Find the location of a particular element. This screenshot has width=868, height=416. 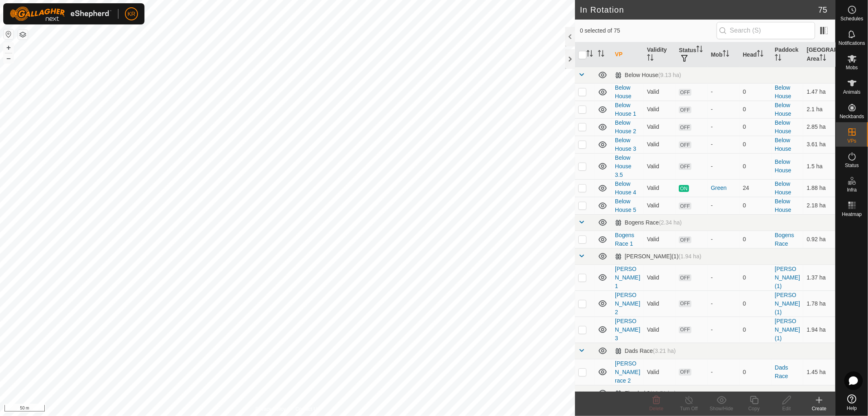

td: 3.61 ha is located at coordinates (819, 144).